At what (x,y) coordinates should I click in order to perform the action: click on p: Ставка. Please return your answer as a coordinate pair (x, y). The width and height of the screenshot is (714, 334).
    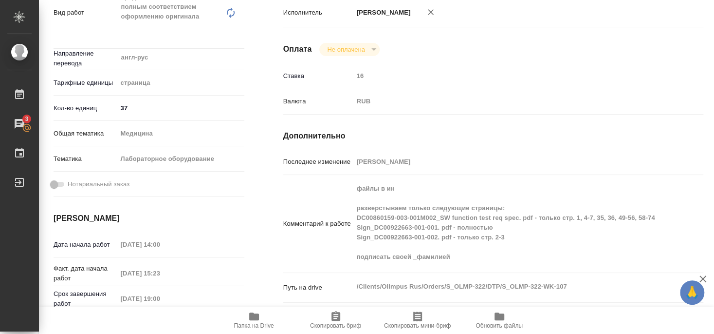
    Looking at the image, I should click on (318, 76).